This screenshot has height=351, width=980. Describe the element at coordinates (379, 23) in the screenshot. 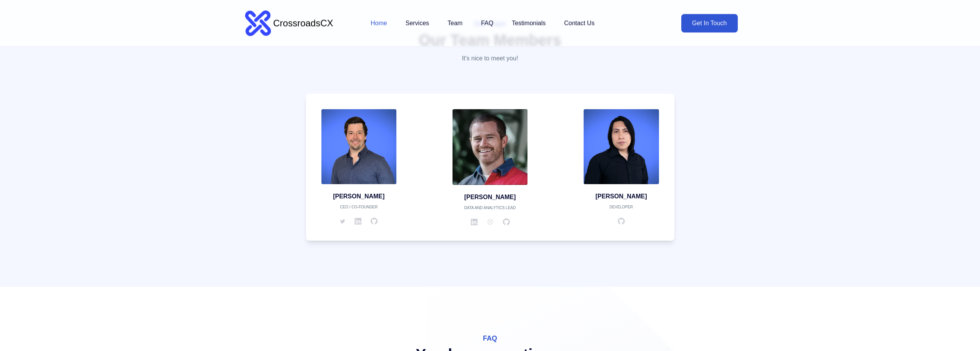

I see `a: Home` at that location.